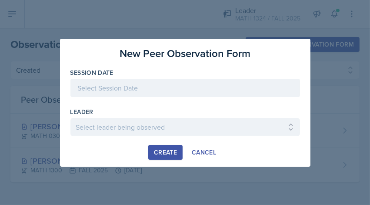 The width and height of the screenshot is (370, 205). I want to click on button: Create, so click(165, 152).